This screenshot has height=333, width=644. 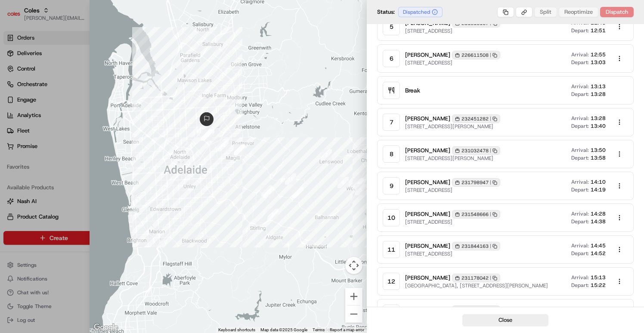 What do you see at coordinates (284, 329) in the screenshot?
I see `span: Map data ©2025 Google` at bounding box center [284, 329].